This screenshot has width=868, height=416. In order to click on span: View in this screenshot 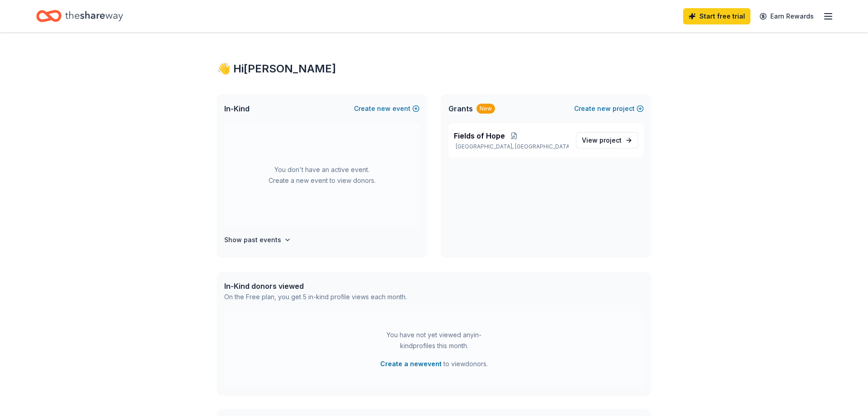, I will do `click(602, 140)`.